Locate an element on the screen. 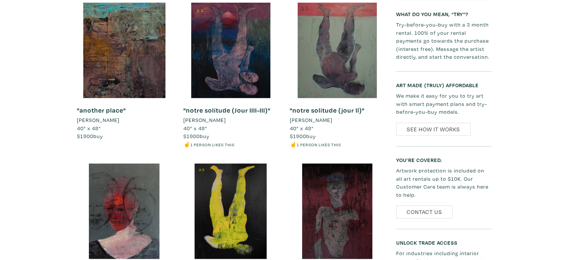  a: Contact Us is located at coordinates (424, 212).